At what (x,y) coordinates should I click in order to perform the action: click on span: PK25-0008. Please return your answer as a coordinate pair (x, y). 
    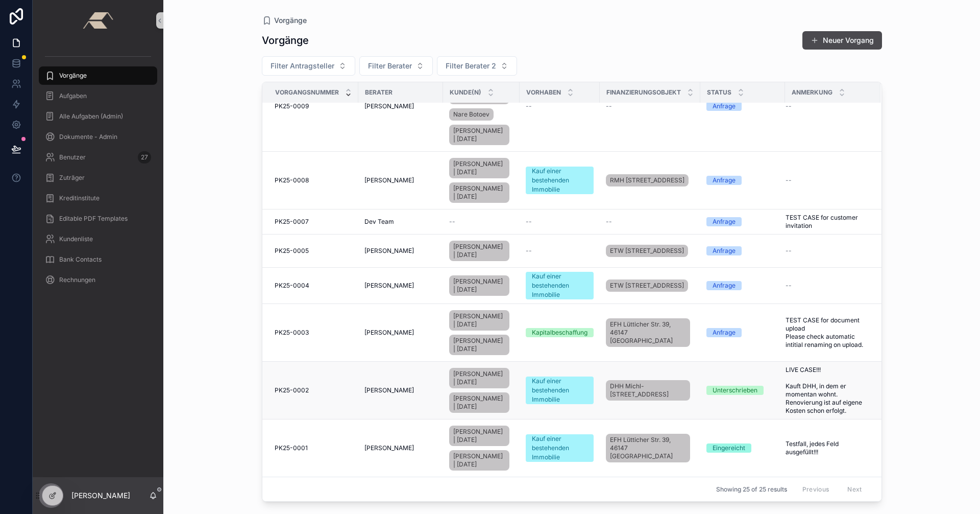
    Looking at the image, I should click on (291, 181).